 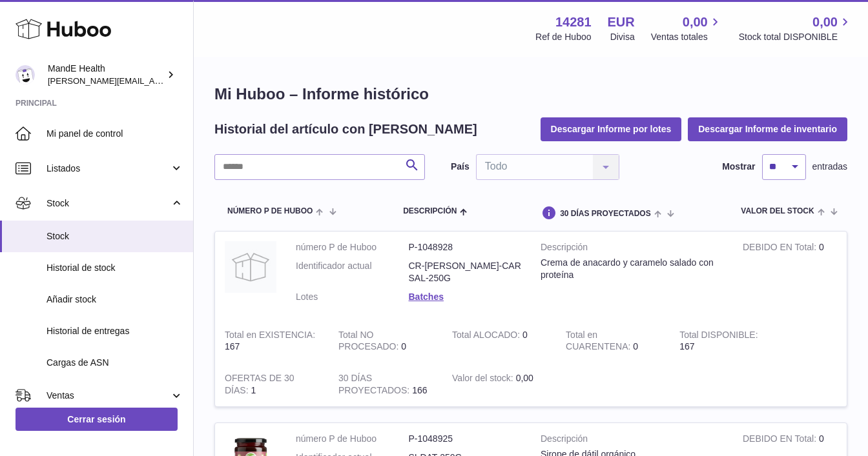 What do you see at coordinates (115, 268) in the screenshot?
I see `span: Historial de stock` at bounding box center [115, 268].